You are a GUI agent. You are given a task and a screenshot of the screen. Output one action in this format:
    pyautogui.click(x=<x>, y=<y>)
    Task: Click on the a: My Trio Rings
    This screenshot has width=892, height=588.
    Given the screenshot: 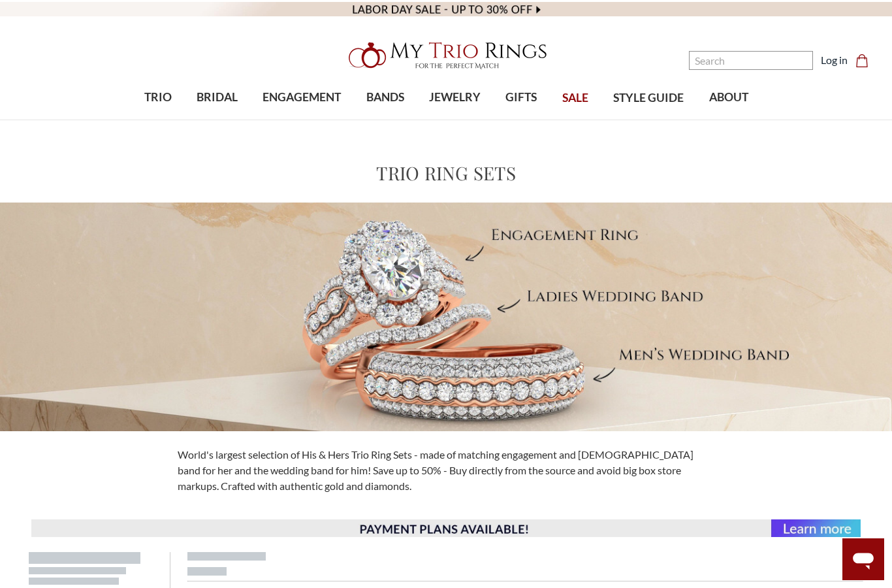 What is the action you would take?
    pyautogui.click(x=446, y=55)
    